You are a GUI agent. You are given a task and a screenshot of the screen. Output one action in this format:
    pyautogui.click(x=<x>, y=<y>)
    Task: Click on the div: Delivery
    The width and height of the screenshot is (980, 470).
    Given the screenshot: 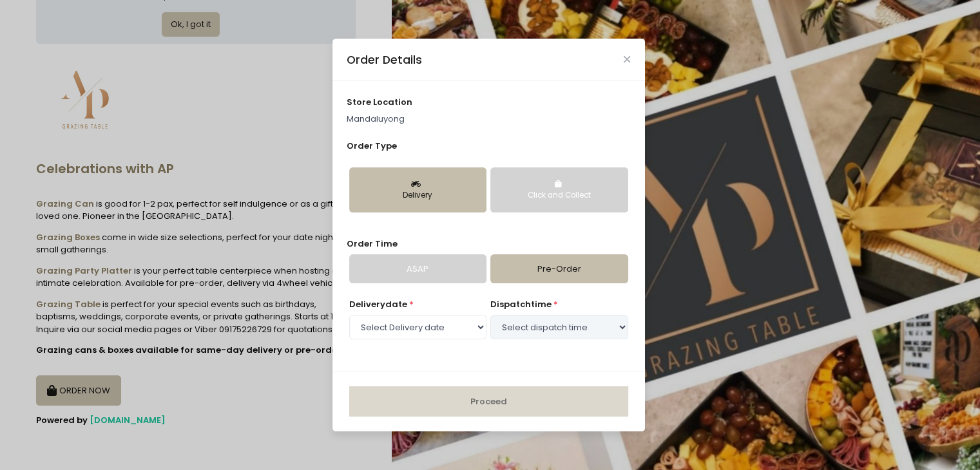 What is the action you would take?
    pyautogui.click(x=418, y=196)
    